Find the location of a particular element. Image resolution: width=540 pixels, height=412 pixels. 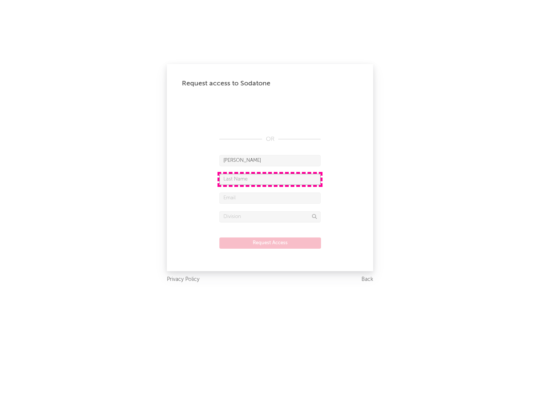

a: Privacy Policy is located at coordinates (183, 280).